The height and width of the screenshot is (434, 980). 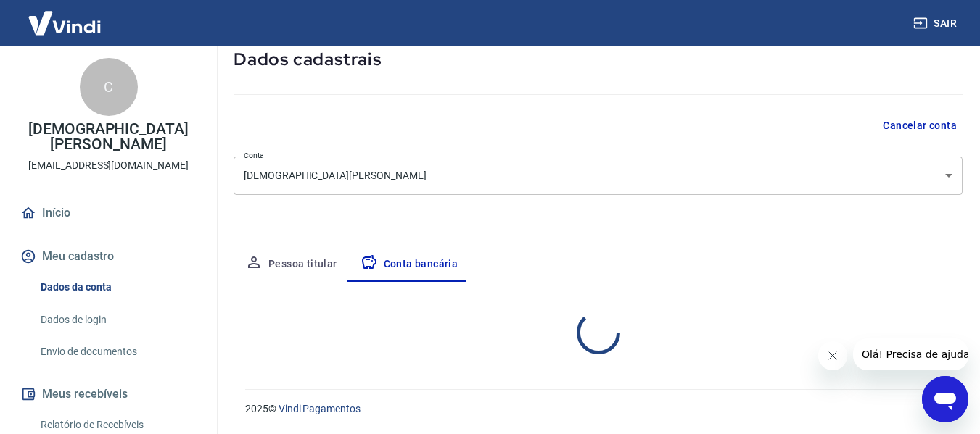 I want to click on button: Meu cadastro, so click(x=108, y=257).